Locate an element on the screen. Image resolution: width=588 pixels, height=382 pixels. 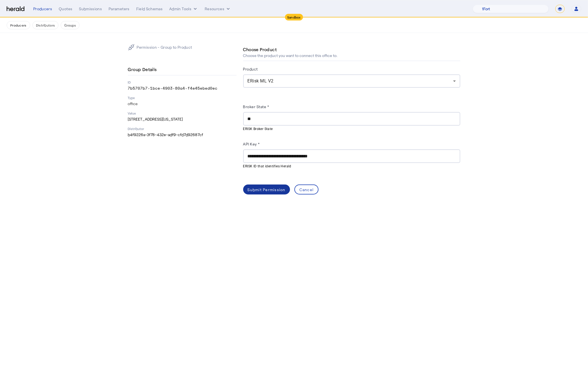
div: Parameters is located at coordinates (119, 9).